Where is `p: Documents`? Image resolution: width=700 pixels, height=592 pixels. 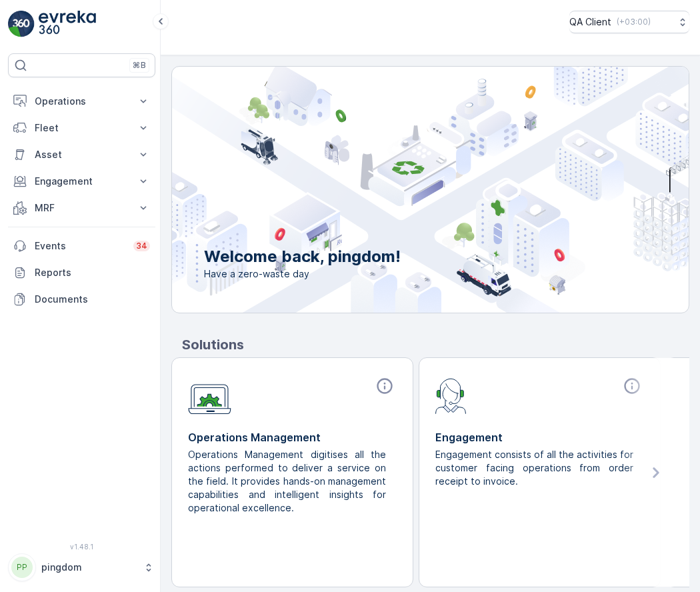 p: Documents is located at coordinates (92, 300).